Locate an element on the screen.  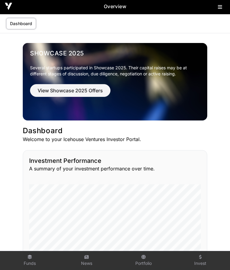
a: Funds is located at coordinates (30, 261).